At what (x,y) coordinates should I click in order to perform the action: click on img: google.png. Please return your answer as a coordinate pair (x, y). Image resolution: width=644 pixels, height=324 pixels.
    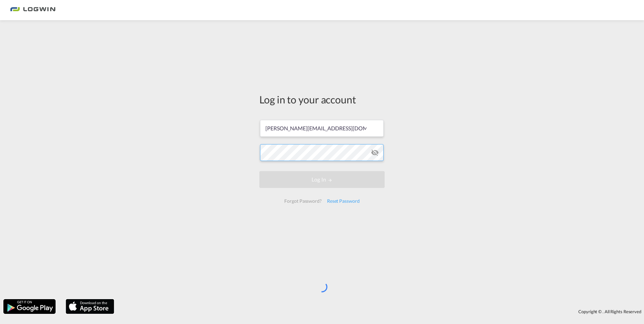
    Looking at the image, I should click on (29, 307).